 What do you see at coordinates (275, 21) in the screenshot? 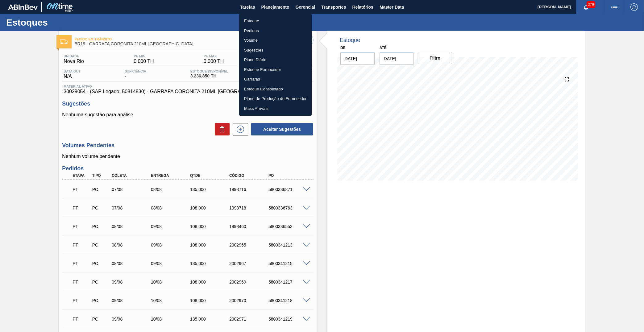
I see `a: Estoque` at bounding box center [275, 21].